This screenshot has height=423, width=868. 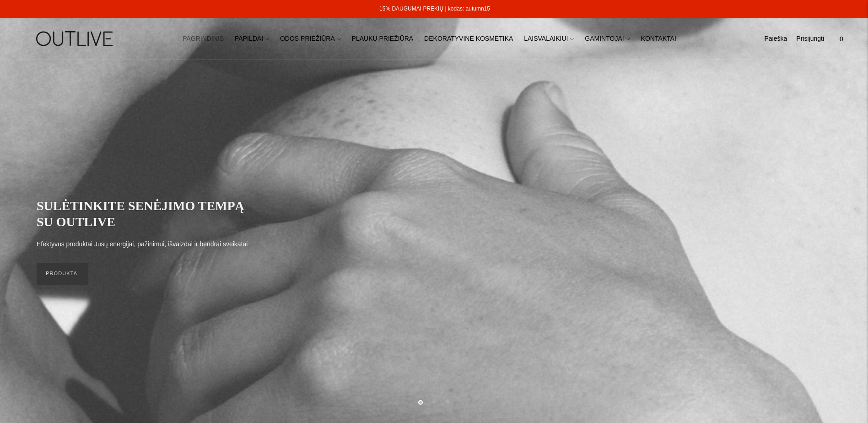 I want to click on a: ODOS PRIEŽIŪRA, so click(x=311, y=39).